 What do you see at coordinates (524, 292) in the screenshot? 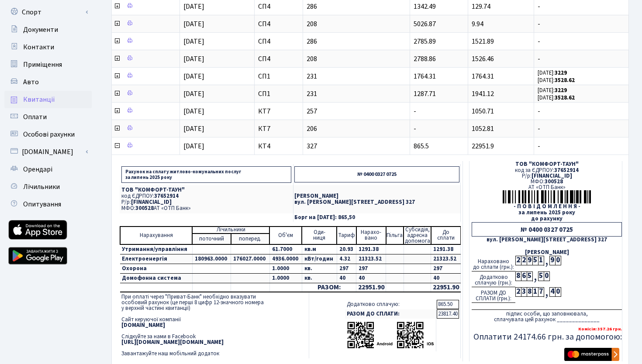
I see `div: 3` at bounding box center [524, 292].